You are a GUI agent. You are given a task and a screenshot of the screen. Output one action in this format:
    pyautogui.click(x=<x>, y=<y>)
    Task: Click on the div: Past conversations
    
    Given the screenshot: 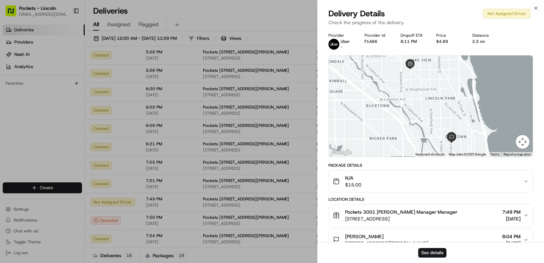 What is the action you would take?
    pyautogui.click(x=25, y=91)
    